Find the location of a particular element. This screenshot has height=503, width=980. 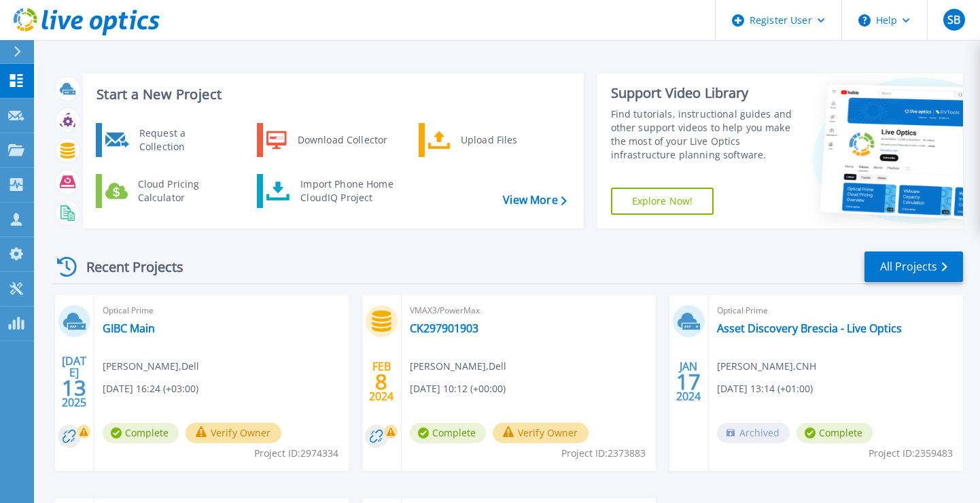

span: 8 is located at coordinates (381, 381).